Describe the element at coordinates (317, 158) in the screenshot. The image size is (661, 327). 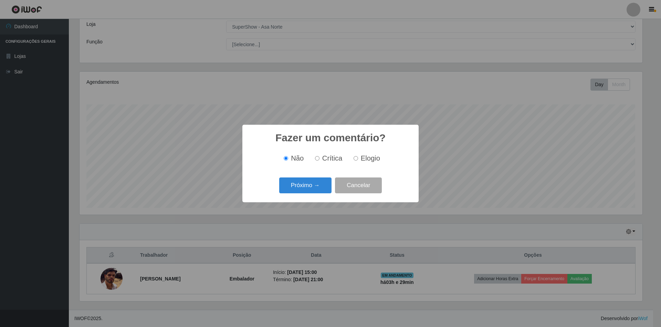
I see `input: Crítica` at that location.